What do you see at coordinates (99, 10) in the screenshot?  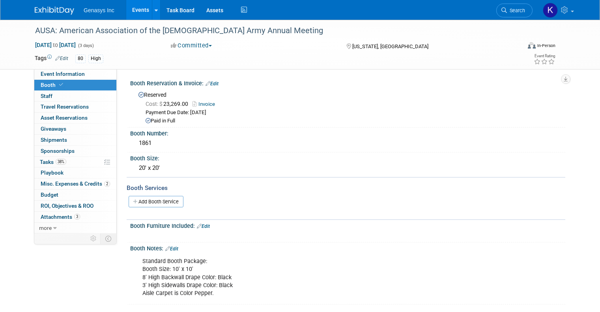 I see `span: Genasys Inc` at bounding box center [99, 10].